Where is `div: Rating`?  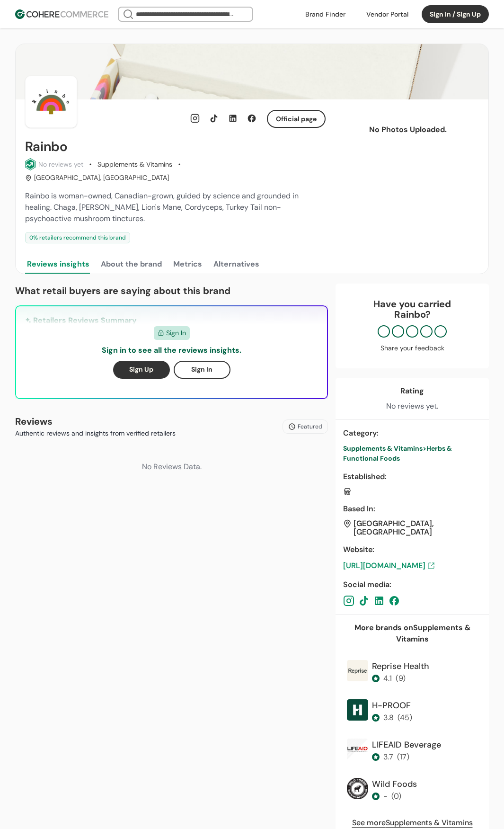
div: Rating is located at coordinates (412, 391).